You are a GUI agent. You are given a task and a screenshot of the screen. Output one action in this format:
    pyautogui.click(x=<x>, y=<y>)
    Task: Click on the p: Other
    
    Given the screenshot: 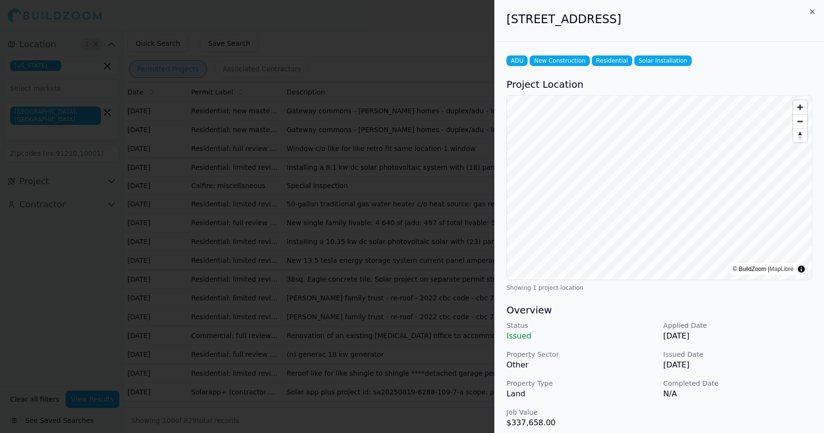 What is the action you would take?
    pyautogui.click(x=581, y=365)
    